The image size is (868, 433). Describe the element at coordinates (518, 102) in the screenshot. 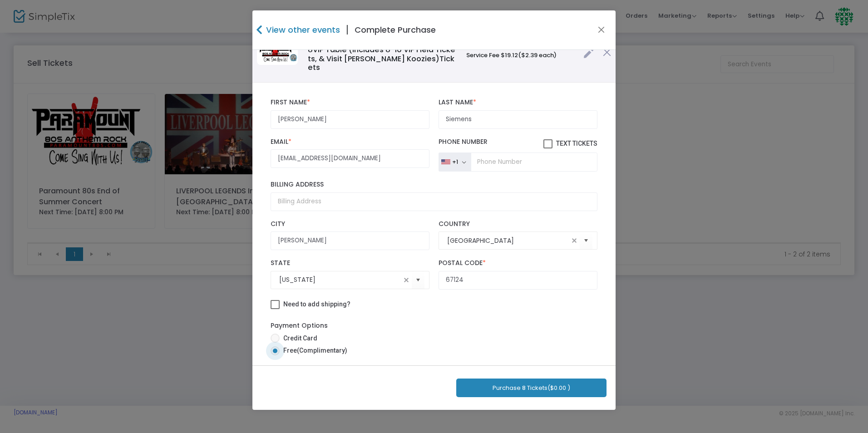

I see `label: Last Name` at that location.